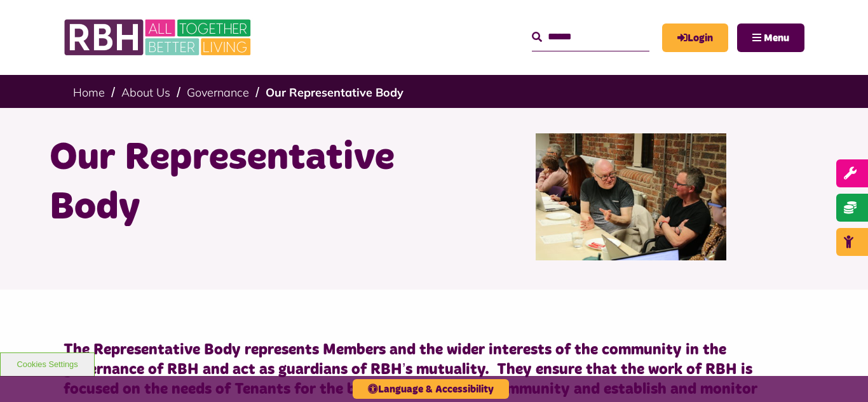 The height and width of the screenshot is (402, 868). What do you see at coordinates (631, 197) in the screenshot?
I see `img: Rep Body` at bounding box center [631, 197].